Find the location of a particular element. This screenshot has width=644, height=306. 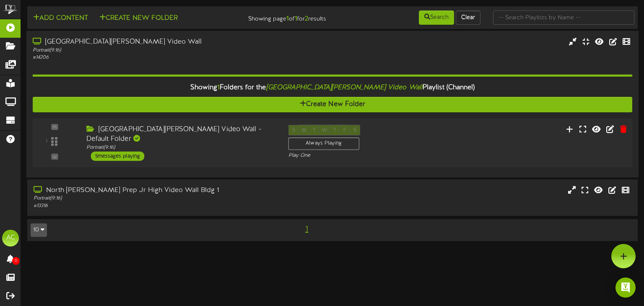

div: 5 messages playing is located at coordinates (117, 156).